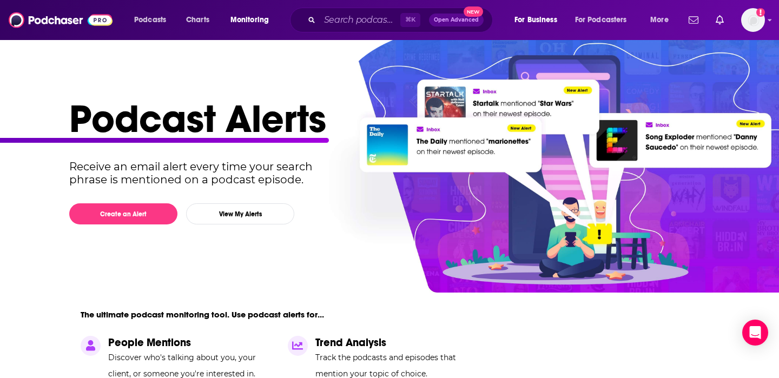 The height and width of the screenshot is (378, 779). Describe the element at coordinates (761, 12) in the screenshot. I see `svg: Add a profile image` at that location.